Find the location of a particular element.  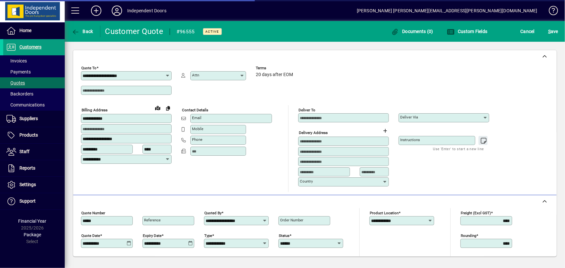

button: Back is located at coordinates (82, 31).